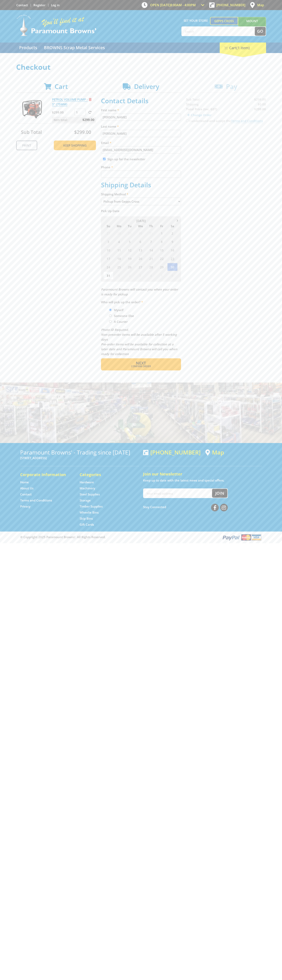 The width and height of the screenshot is (282, 980). What do you see at coordinates (141, 143) in the screenshot?
I see `label: Email` at bounding box center [141, 143].